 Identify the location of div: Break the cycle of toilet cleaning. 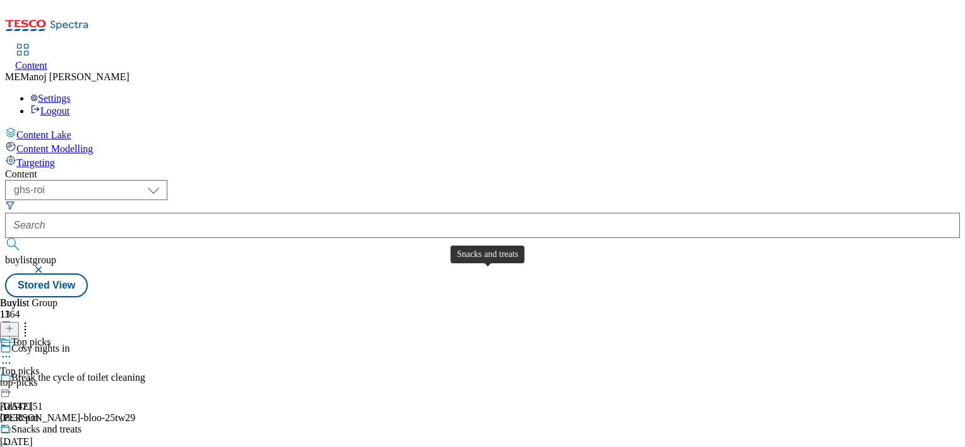
(78, 378).